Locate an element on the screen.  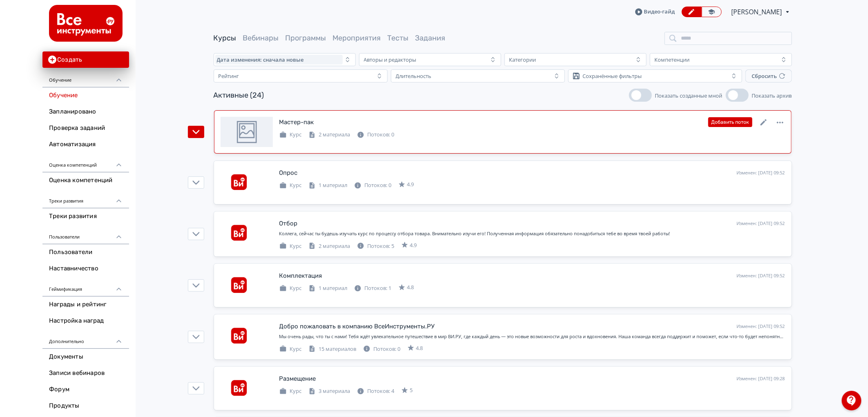
a: Обучение is located at coordinates (86, 95).